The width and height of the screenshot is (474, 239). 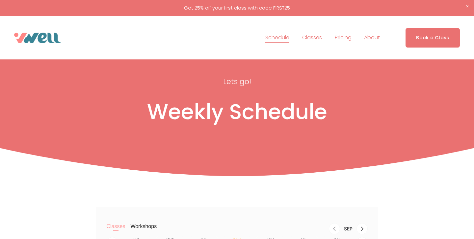 What do you see at coordinates (343, 38) in the screenshot?
I see `a: Pricing` at bounding box center [343, 38].